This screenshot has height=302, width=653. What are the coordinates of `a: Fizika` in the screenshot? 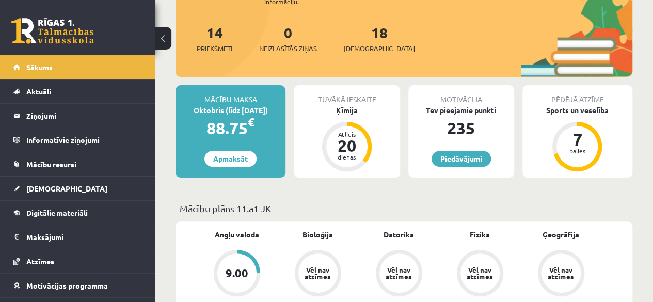 It's located at (480, 234).